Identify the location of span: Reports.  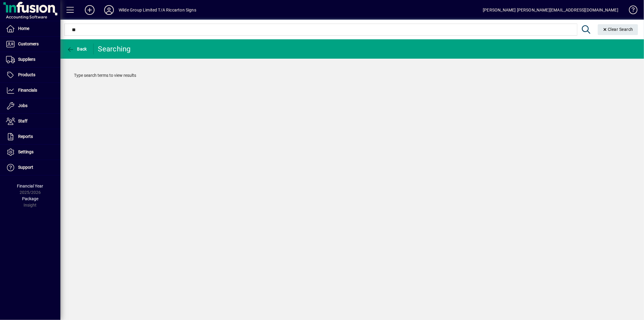
(25, 136).